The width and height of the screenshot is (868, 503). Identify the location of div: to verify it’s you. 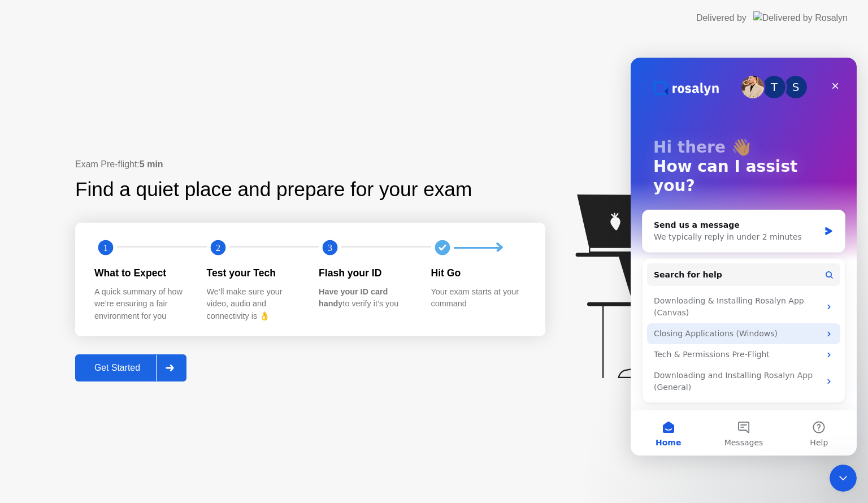
(365, 297).